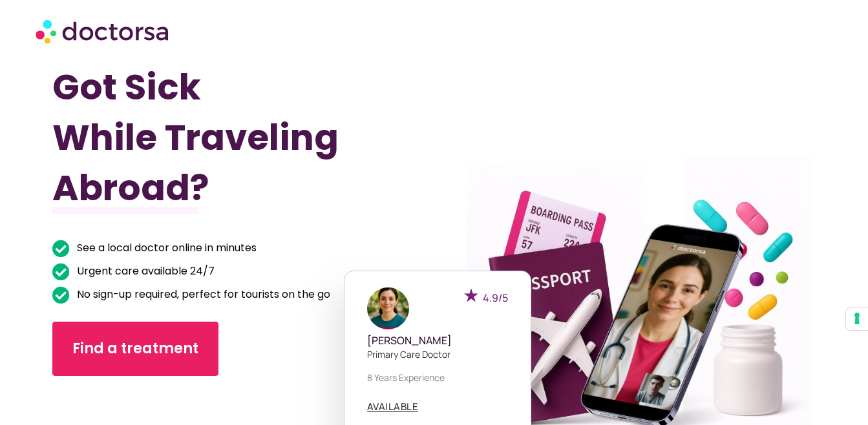  What do you see at coordinates (135, 349) in the screenshot?
I see `a: Find a treatment` at bounding box center [135, 349].